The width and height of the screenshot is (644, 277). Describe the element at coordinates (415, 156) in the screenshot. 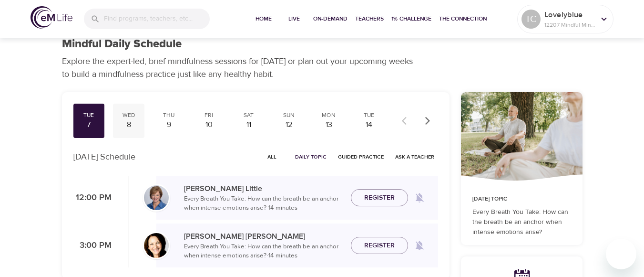

I see `span: Ask a Teacher` at that location.